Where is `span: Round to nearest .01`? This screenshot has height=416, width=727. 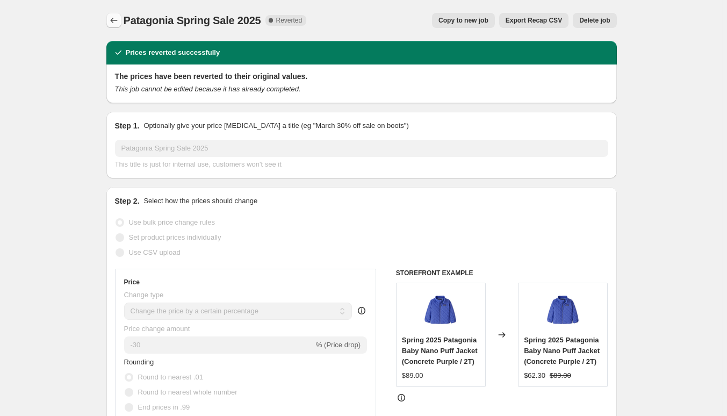 span: Round to nearest .01 is located at coordinates (170, 377).